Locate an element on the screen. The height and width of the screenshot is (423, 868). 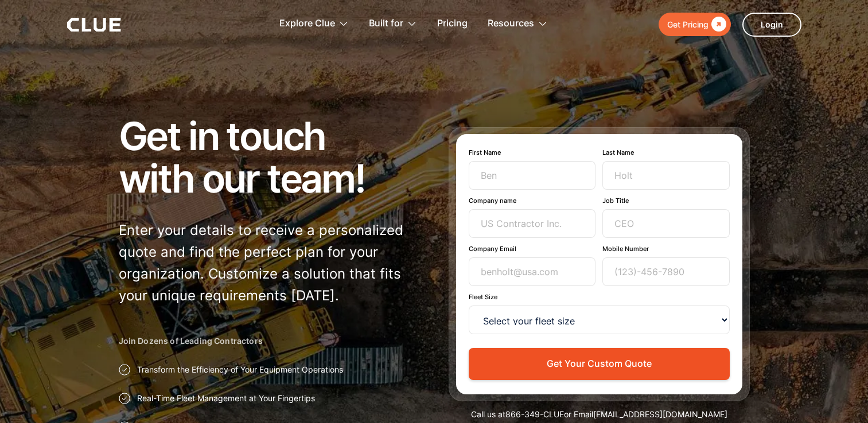
a: Pricing is located at coordinates (452, 24).